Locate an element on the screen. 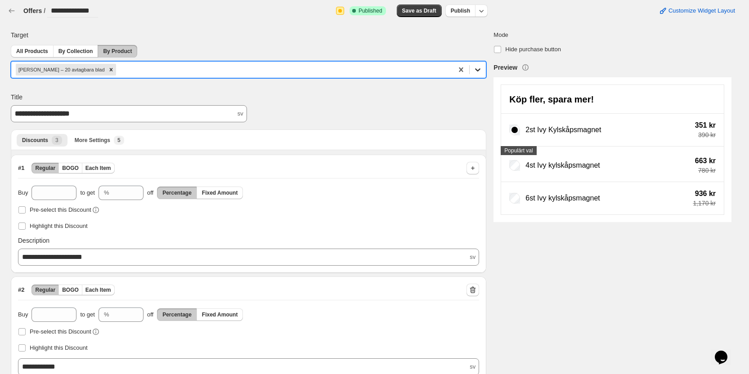  span: More Settings is located at coordinates (92, 140).